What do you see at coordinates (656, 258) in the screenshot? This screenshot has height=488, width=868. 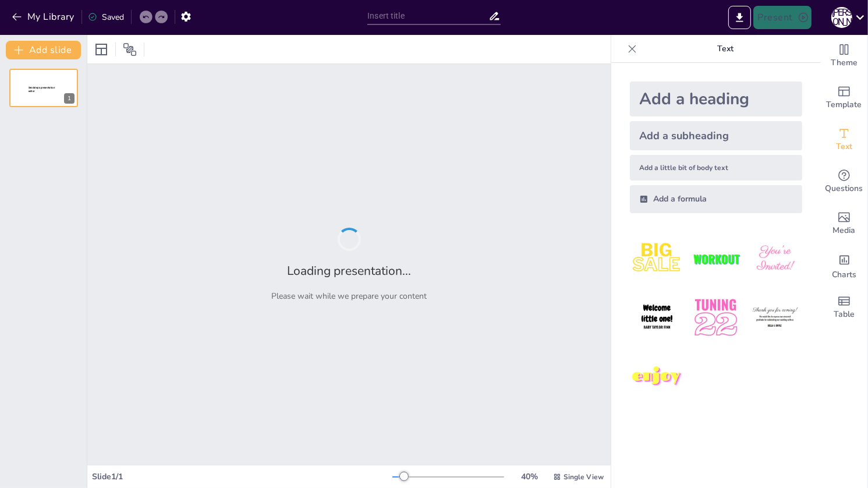 I see `img: 1.jpeg` at bounding box center [656, 258].